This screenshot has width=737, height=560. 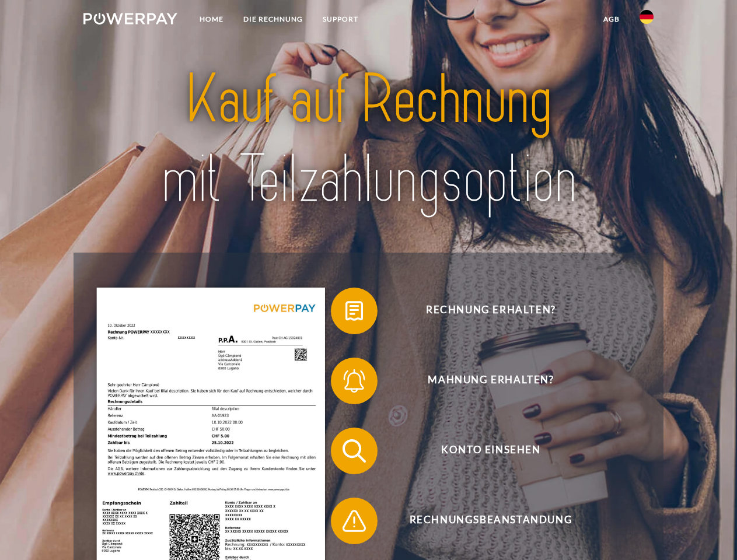 What do you see at coordinates (354, 521) in the screenshot?
I see `img: qb_warning.svg` at bounding box center [354, 521].